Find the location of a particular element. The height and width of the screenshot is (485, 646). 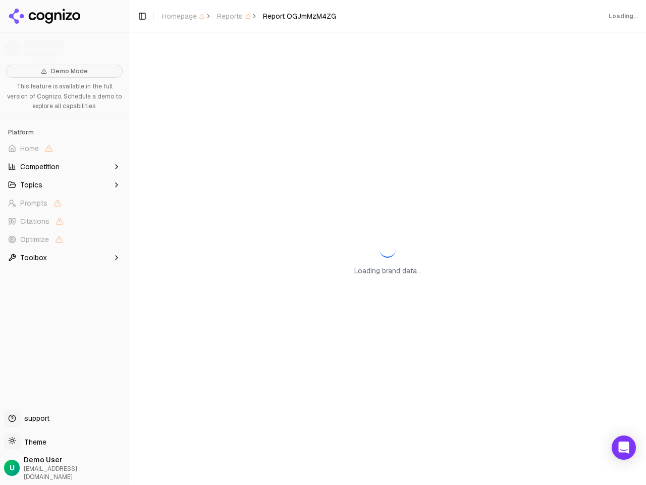

span: Prompts is located at coordinates (34, 203).